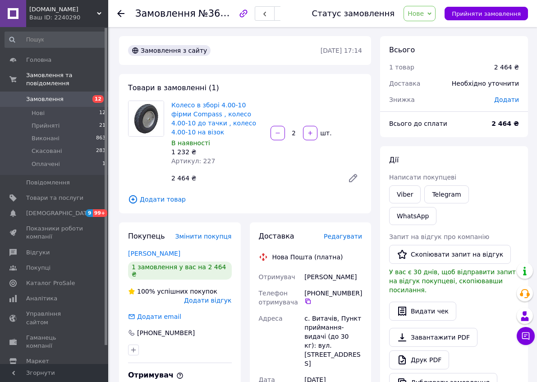 The image size is (537, 382). Describe the element at coordinates (63, 9) in the screenshot. I see `span: MotoShina.shop` at that location.